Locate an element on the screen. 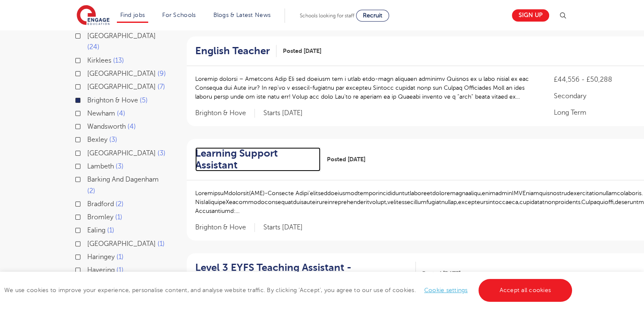 This screenshot has width=644, height=309. span: Lambeth is located at coordinates (100, 166).